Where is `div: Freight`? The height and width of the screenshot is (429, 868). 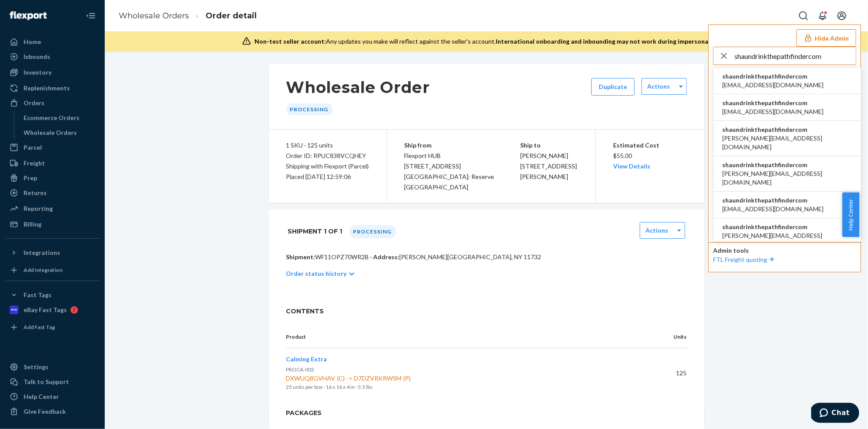 div: Freight is located at coordinates (34, 163).